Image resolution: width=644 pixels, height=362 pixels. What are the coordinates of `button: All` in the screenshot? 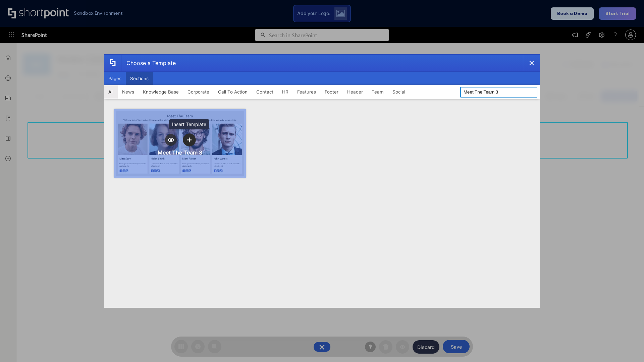 It's located at (111, 91).